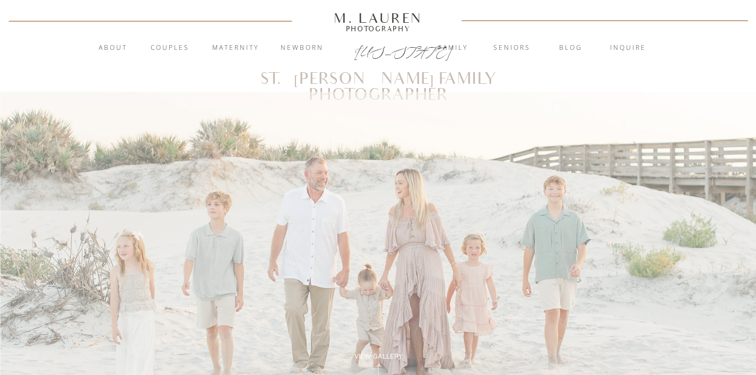 The width and height of the screenshot is (756, 375). I want to click on div: M. Lauren, so click(378, 18).